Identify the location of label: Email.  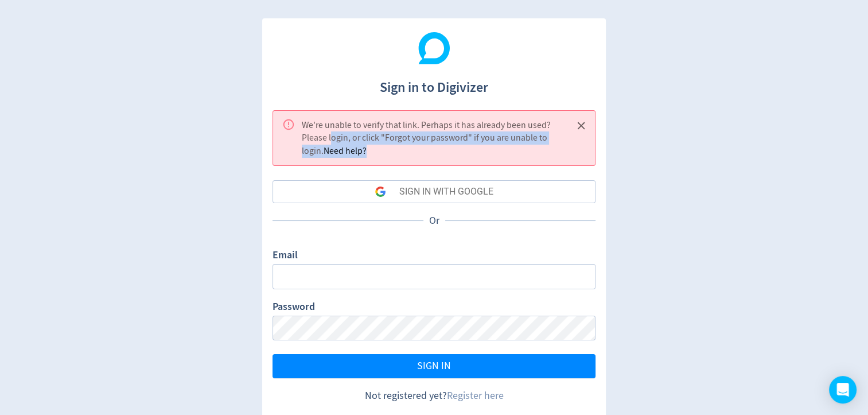
(285, 256).